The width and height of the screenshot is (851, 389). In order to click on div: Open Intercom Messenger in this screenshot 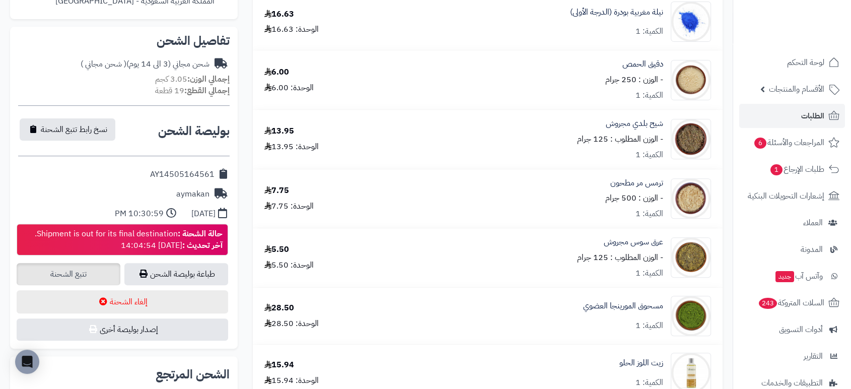, I will do `click(27, 361)`.